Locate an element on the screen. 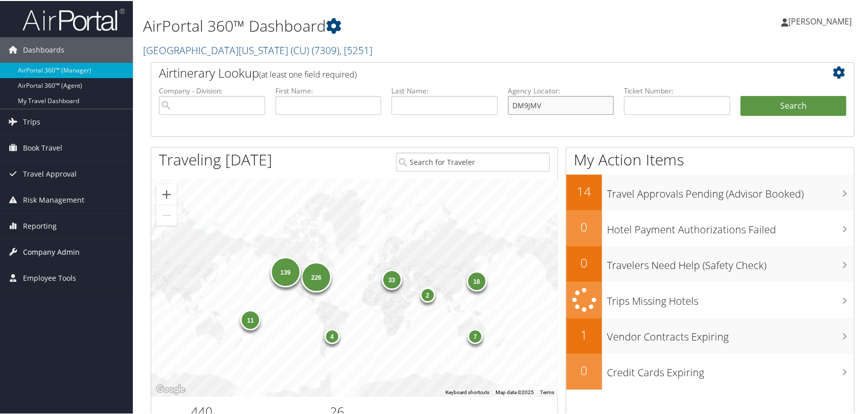 Image resolution: width=868 pixels, height=414 pixels. h1: AirPortal 360™ Dashboard is located at coordinates (382, 25).